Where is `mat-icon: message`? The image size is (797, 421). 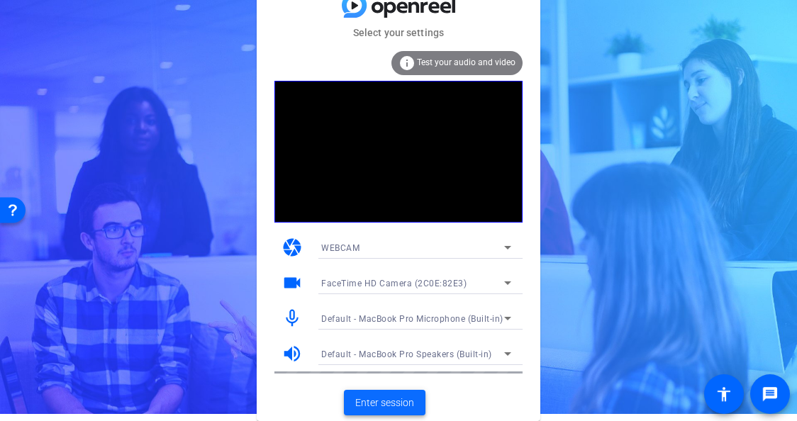
mat-icon: message is located at coordinates (770, 394).